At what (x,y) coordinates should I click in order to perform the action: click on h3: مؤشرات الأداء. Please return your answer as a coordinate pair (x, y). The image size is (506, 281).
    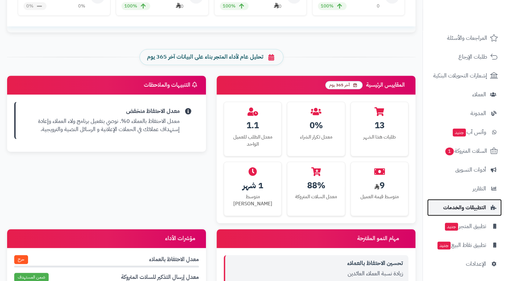
    Looking at the image, I should click on (182, 239).